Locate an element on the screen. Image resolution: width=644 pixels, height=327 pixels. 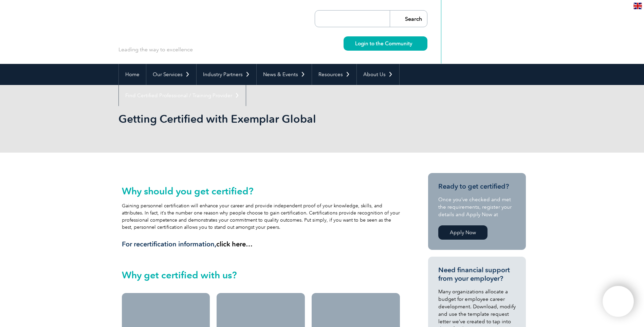
img: en is located at coordinates (638, 6).